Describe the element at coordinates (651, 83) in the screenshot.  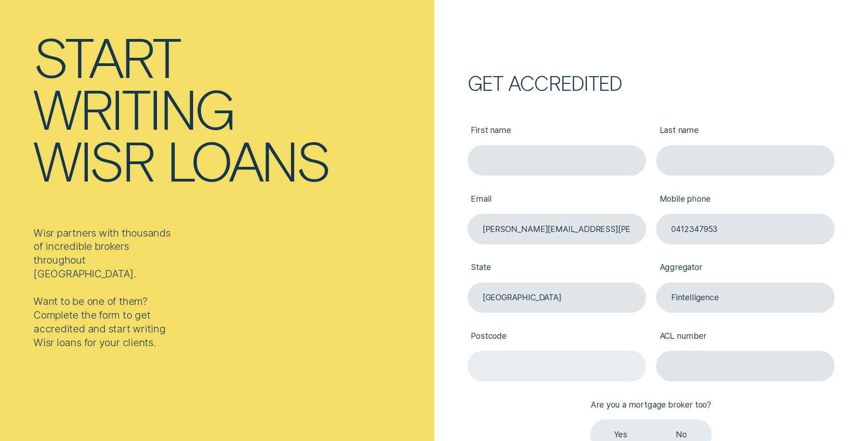
I see `h2: Get accredited` at that location.